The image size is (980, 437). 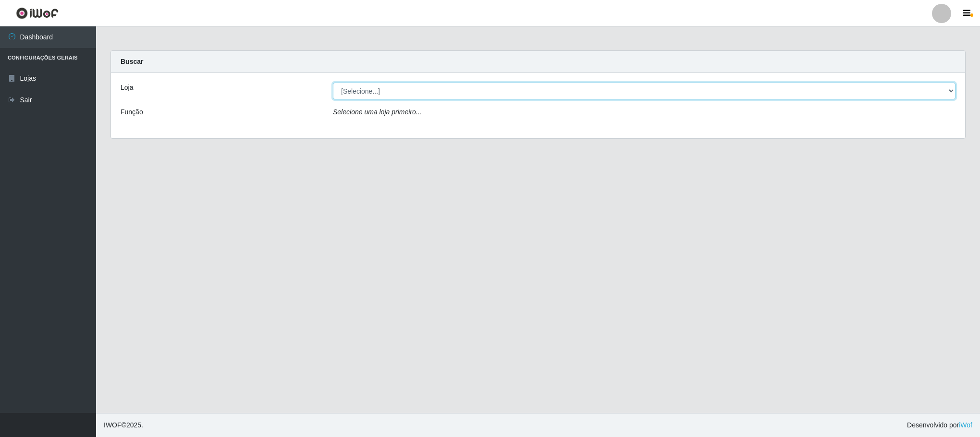 What do you see at coordinates (112, 425) in the screenshot?
I see `span: IWOF` at bounding box center [112, 425].